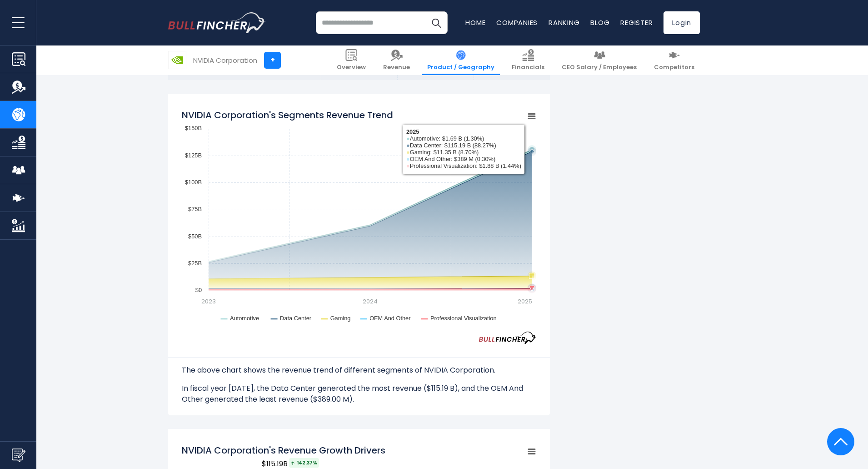 This screenshot has width=868, height=469. Describe the element at coordinates (599, 60) in the screenshot. I see `a: CEO Salary / Employees` at that location.